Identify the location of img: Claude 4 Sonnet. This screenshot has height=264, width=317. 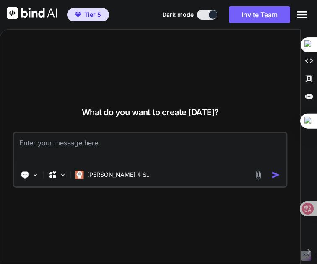
(80, 175).